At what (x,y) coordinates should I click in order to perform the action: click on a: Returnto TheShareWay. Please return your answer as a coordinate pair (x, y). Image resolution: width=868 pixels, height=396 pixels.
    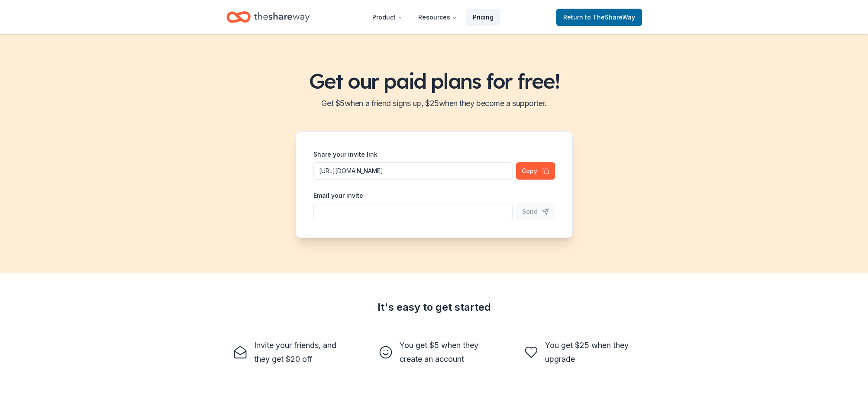
    Looking at the image, I should click on (599, 17).